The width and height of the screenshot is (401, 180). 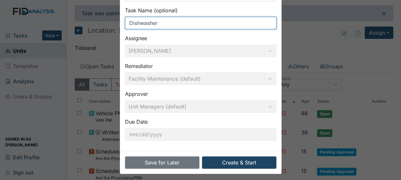 What do you see at coordinates (139, 66) in the screenshot?
I see `label: Remediator` at bounding box center [139, 66].